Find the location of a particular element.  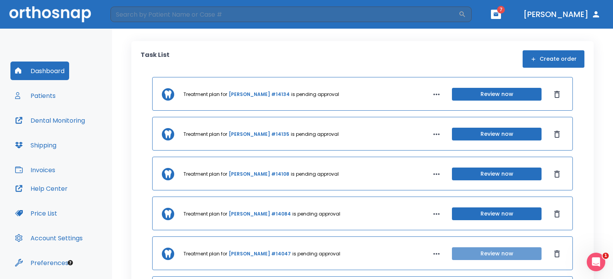

button: Preferences is located at coordinates (42, 262).